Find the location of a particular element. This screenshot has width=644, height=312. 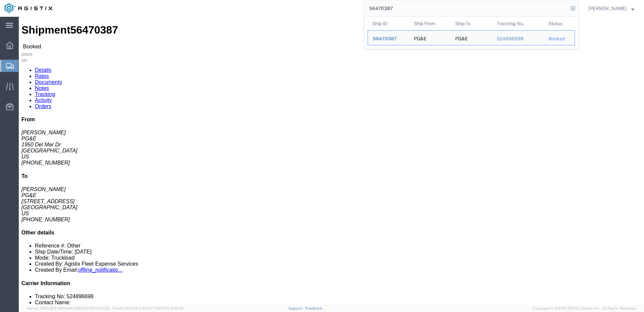

th: Tracking Nu. is located at coordinates (518, 23).